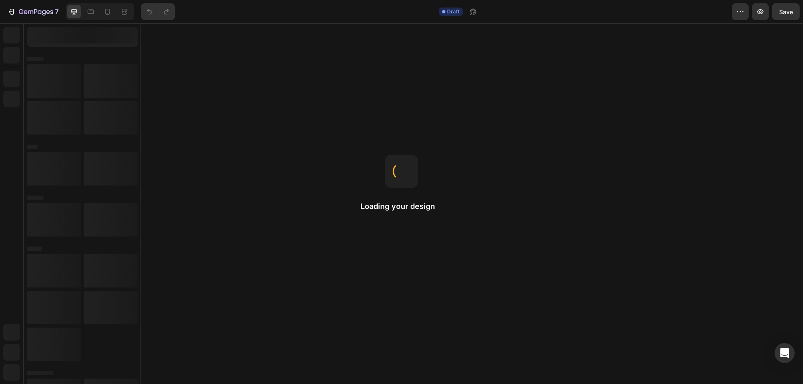  Describe the element at coordinates (785, 353) in the screenshot. I see `div: Open Intercom Messenger` at that location.